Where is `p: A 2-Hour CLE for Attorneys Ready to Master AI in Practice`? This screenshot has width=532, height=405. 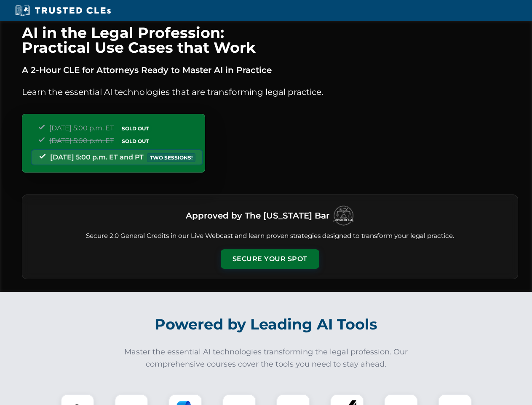 p: A 2-Hour CLE for Attorneys Ready to Master AI in Practice is located at coordinates (270, 70).